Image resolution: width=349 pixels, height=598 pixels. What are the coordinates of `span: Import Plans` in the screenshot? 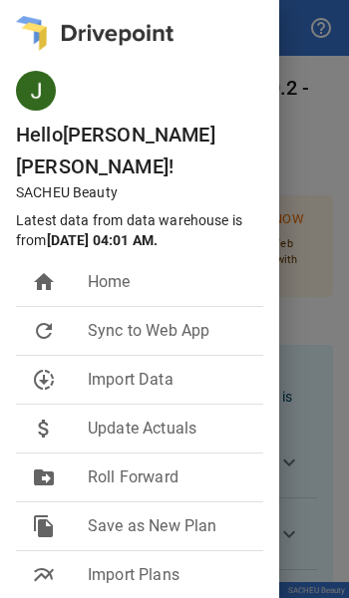 It's located at (167, 575).